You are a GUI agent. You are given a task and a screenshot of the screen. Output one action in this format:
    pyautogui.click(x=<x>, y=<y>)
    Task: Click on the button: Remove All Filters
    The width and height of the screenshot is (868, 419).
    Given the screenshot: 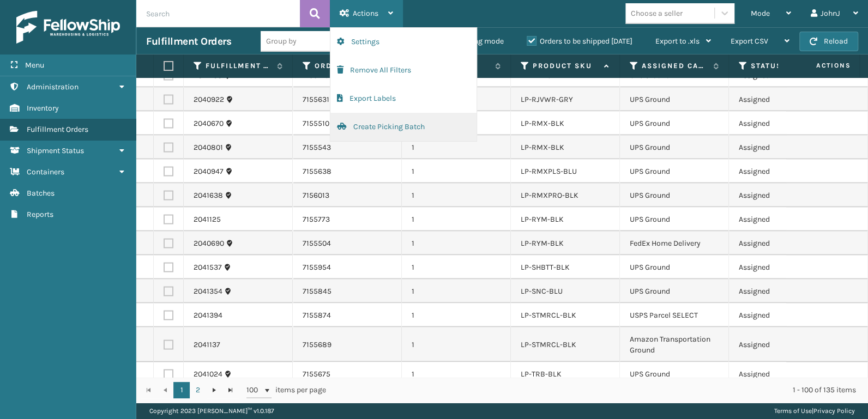 What is the action you would take?
    pyautogui.click(x=404, y=70)
    